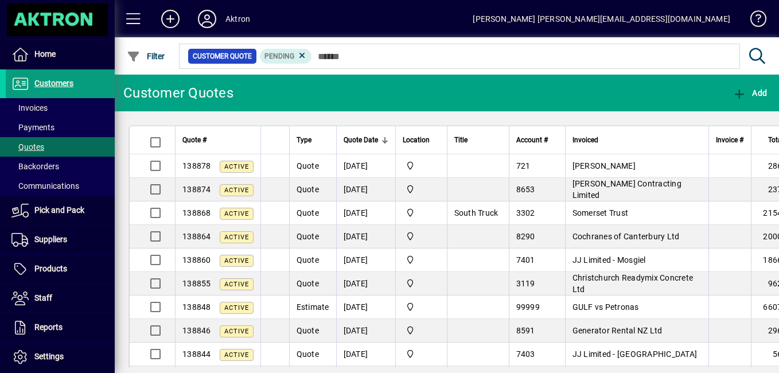  What do you see at coordinates (636, 140) in the screenshot?
I see `div: Invoiced` at bounding box center [636, 140].